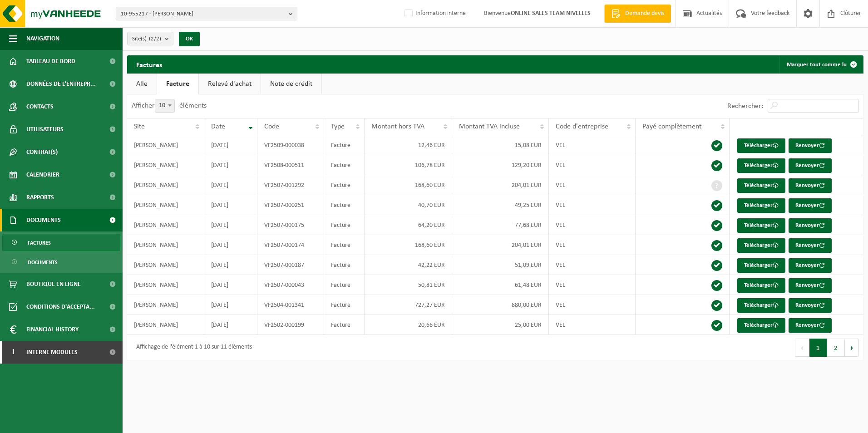 This screenshot has height=433, width=868. What do you see at coordinates (818, 348) in the screenshot?
I see `button: 1` at bounding box center [818, 348].